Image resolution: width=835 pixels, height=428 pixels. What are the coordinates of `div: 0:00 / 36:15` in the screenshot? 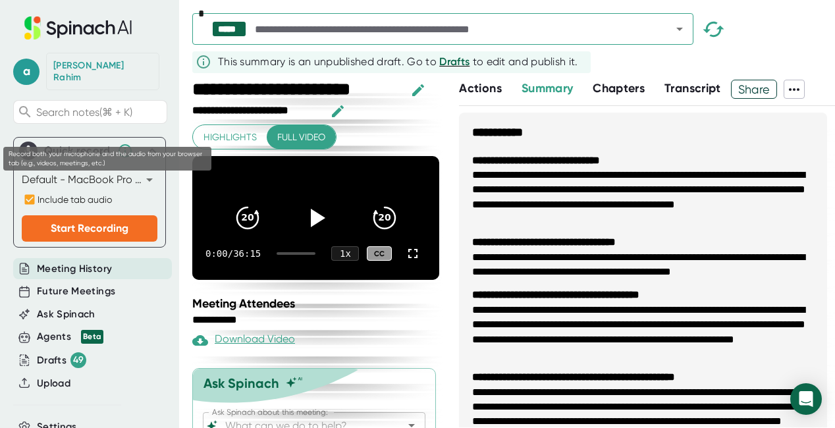 It's located at (233, 254).